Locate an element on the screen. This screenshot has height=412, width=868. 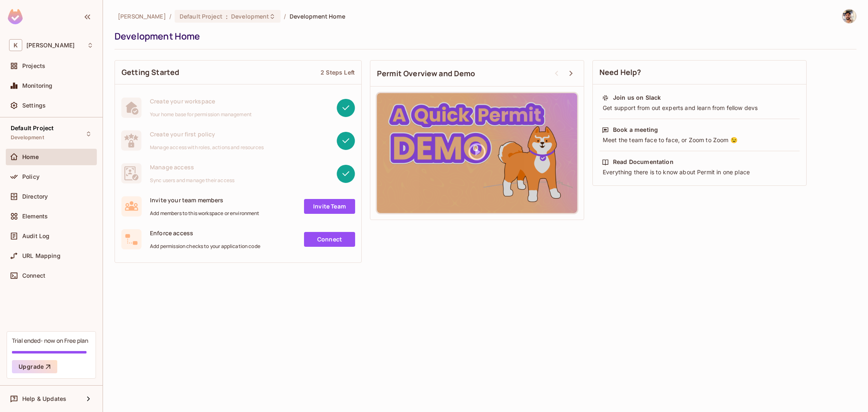
span: Help & Updates is located at coordinates (44, 398).